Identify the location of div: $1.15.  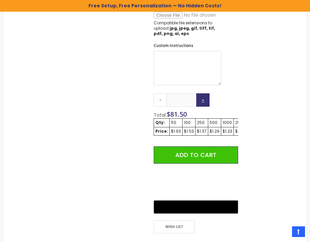
(240, 131).